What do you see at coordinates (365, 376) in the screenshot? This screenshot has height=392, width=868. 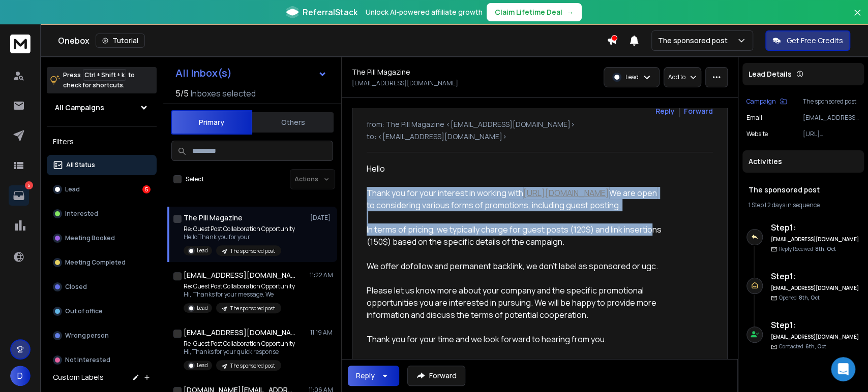 I see `div: Reply` at bounding box center [365, 376].